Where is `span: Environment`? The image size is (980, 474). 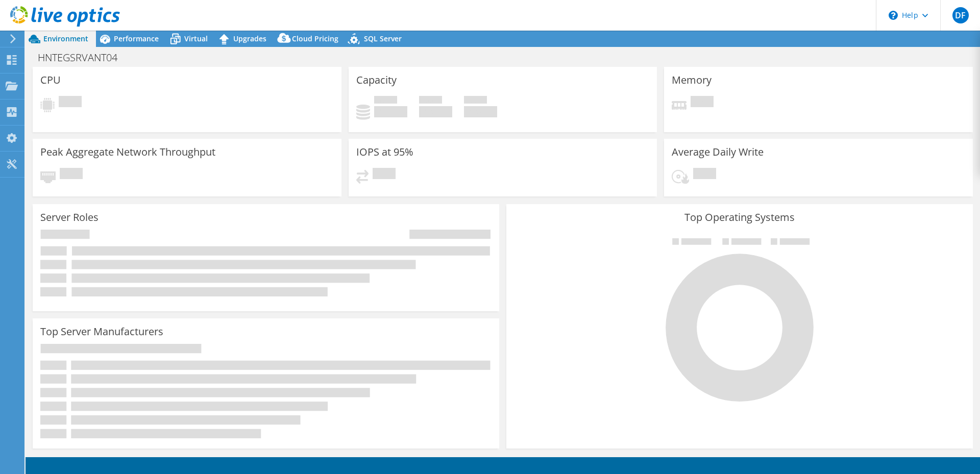
span: Environment is located at coordinates (66, 38).